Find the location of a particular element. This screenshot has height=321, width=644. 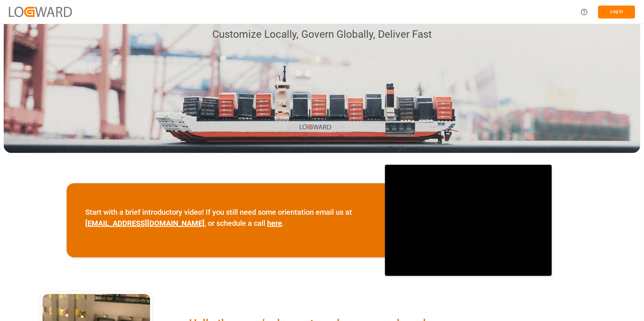

button: Help Center is located at coordinates (584, 12).